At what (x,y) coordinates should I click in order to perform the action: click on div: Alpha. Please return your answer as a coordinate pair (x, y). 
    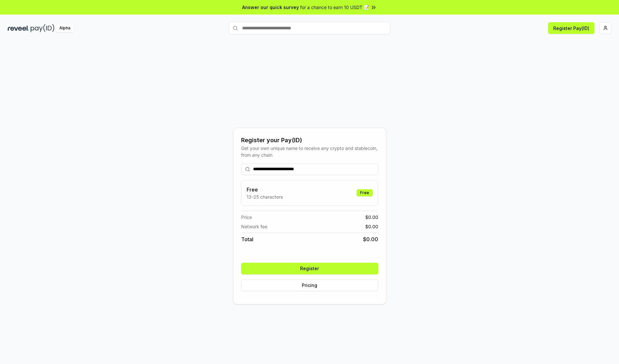
    Looking at the image, I should click on (65, 28).